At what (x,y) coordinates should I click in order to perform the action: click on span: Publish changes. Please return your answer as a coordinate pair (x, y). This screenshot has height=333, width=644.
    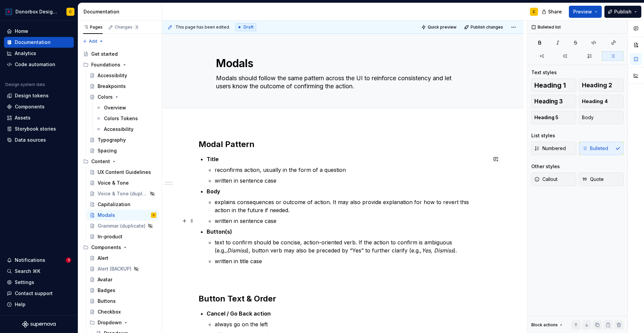
    Looking at the image, I should click on (486, 27).